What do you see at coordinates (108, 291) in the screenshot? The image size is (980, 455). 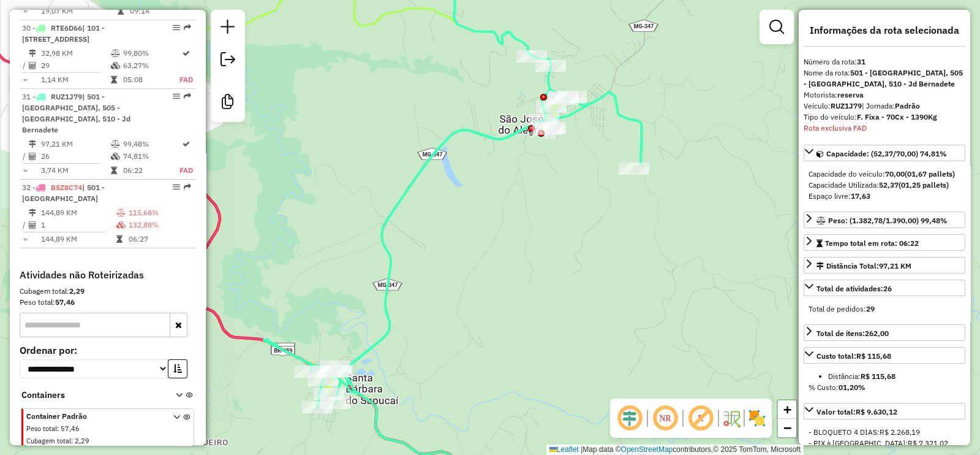 I see `div: Cubagem total:` at bounding box center [108, 291].